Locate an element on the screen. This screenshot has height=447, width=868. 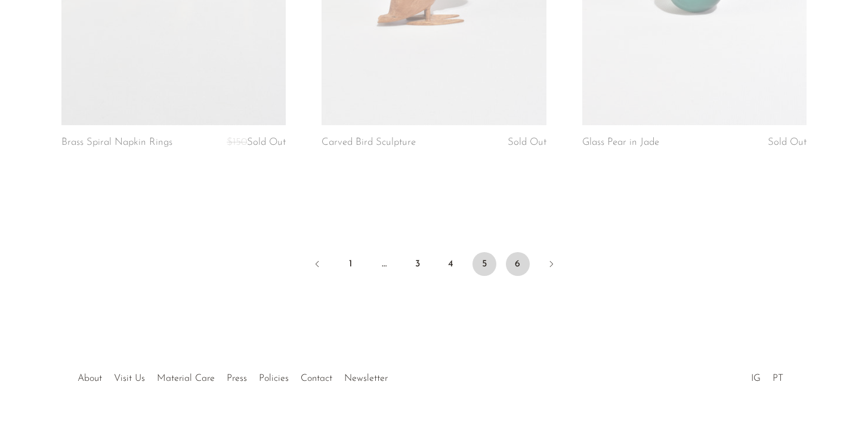
a: About is located at coordinates (90, 379).